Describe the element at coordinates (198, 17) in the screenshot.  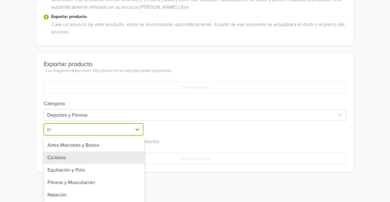
I see `label: Exportar producto` at that location.